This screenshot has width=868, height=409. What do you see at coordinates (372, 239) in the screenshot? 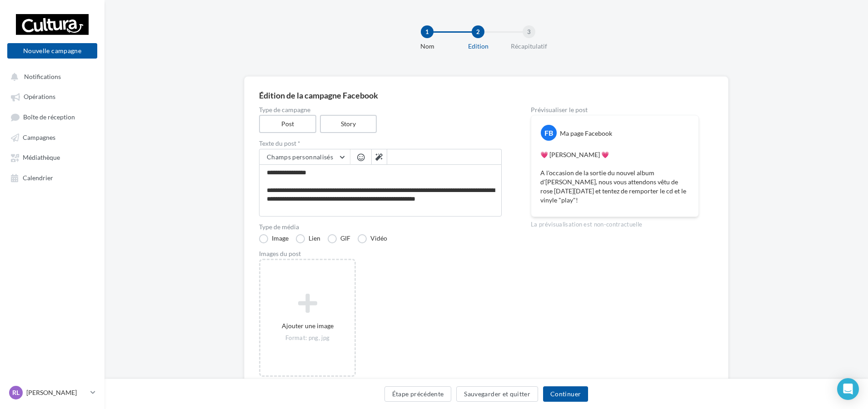
I see `label: Vidéo` at bounding box center [372, 239].